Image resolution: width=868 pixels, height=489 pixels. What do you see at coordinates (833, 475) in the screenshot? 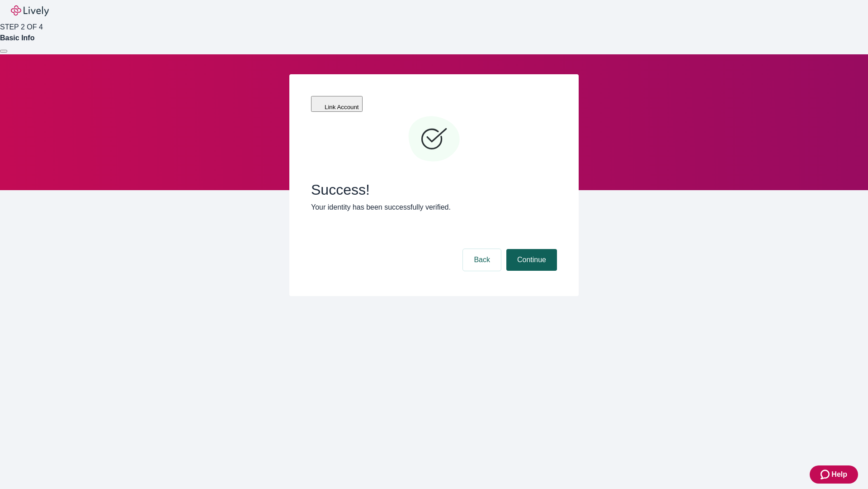
I see `button: Zendesk support iconHelp` at bounding box center [833, 475].